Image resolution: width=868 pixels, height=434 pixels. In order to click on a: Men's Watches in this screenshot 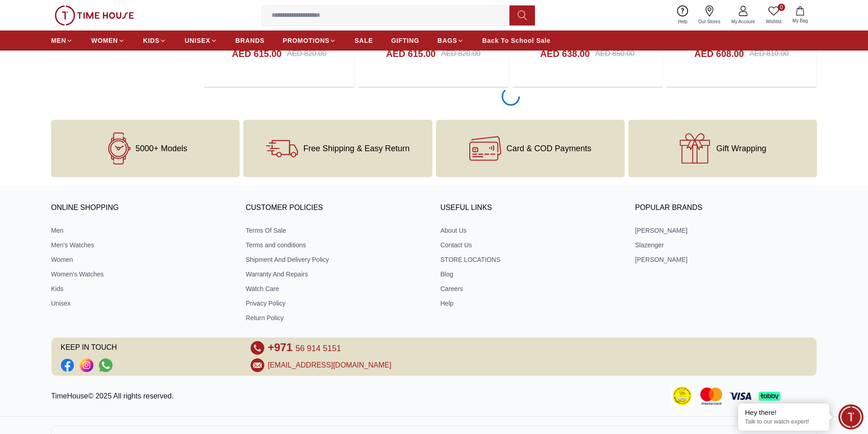, I will do `click(142, 245)`.